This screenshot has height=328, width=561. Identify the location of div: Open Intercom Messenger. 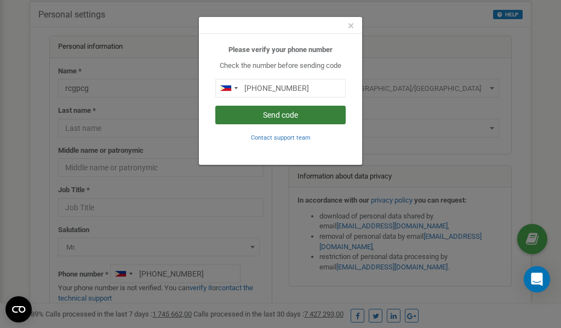
(537, 279).